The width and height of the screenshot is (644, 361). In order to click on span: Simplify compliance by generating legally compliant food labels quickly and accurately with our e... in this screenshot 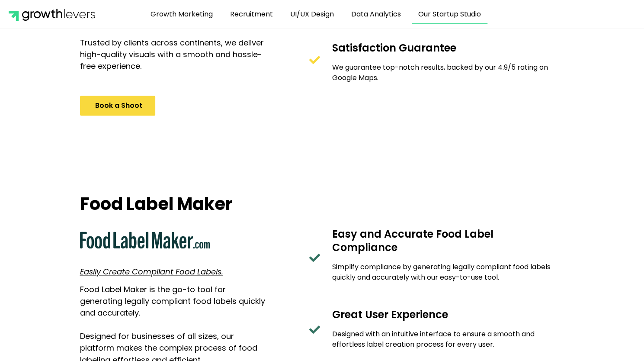, I will do `click(441, 272)`.